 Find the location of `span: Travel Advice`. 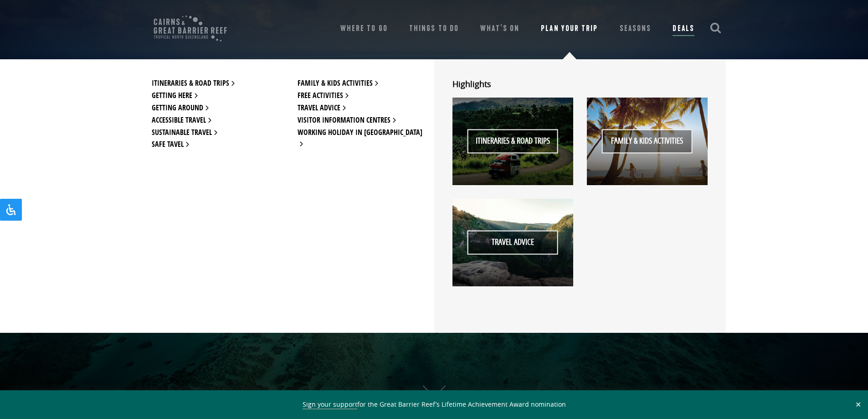

span: Travel Advice is located at coordinates (513, 242).